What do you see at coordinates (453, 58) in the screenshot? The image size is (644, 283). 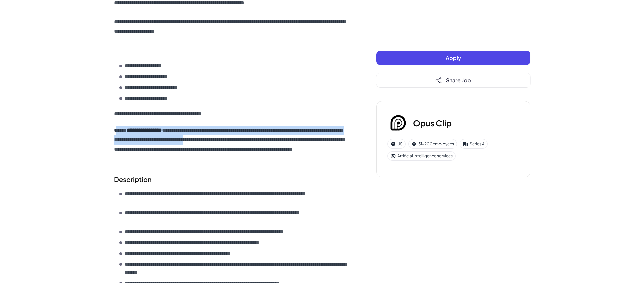 I see `button: Apply` at bounding box center [453, 58].